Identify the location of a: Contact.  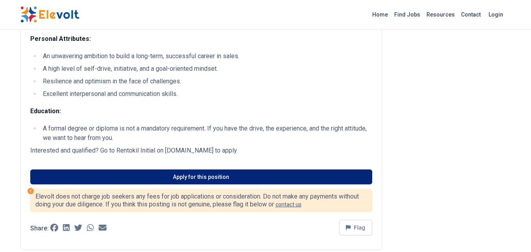
(471, 15).